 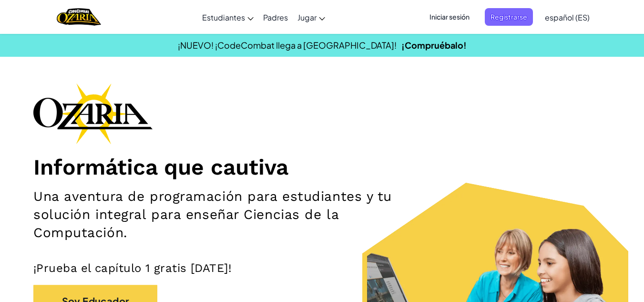 What do you see at coordinates (224, 17) in the screenshot?
I see `font: Estudiantes` at bounding box center [224, 17].